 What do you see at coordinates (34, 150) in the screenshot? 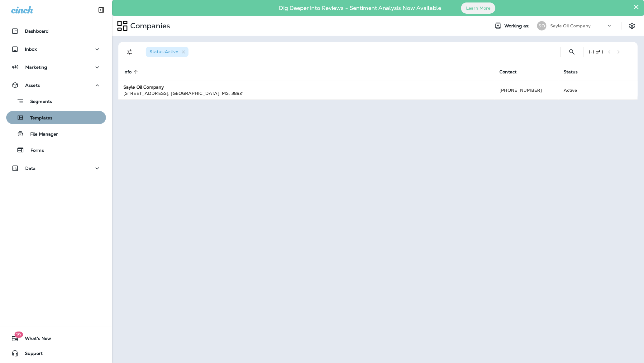
I see `p: Forms` at bounding box center [34, 150].